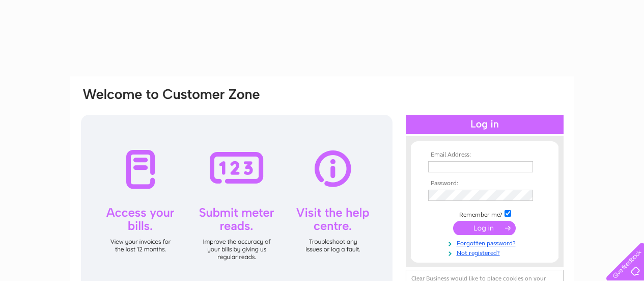  What do you see at coordinates (486, 242) in the screenshot?
I see `a: Forgotten password?` at bounding box center [486, 242].